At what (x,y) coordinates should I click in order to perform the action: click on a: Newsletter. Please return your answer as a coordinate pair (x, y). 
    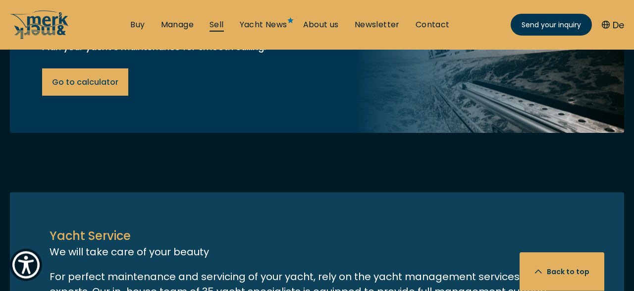
    Looking at the image, I should click on (377, 25).